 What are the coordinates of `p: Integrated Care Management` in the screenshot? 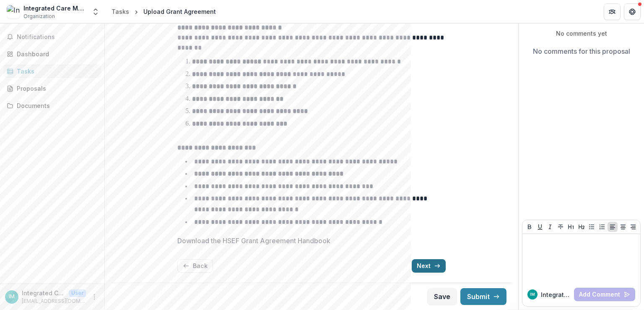 It's located at (43, 293).